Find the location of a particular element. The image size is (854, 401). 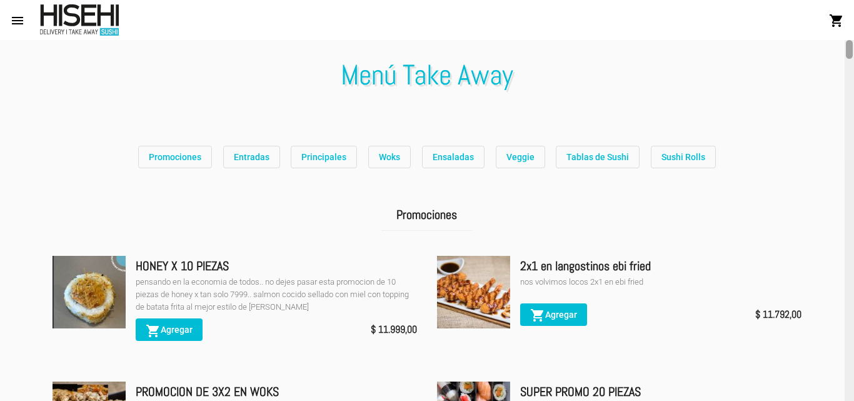

span: Tablas de Sushi is located at coordinates (598, 157).